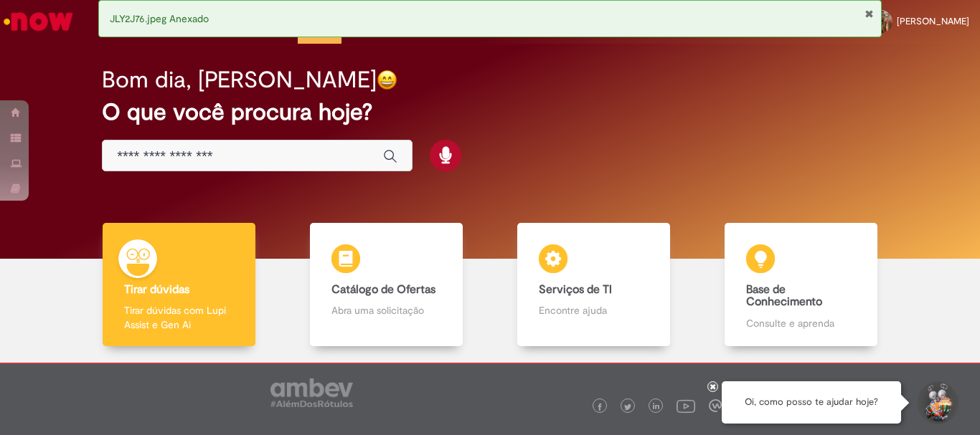  What do you see at coordinates (715, 406) in the screenshot?
I see `img: logo_footer_workplace.png` at bounding box center [715, 406].